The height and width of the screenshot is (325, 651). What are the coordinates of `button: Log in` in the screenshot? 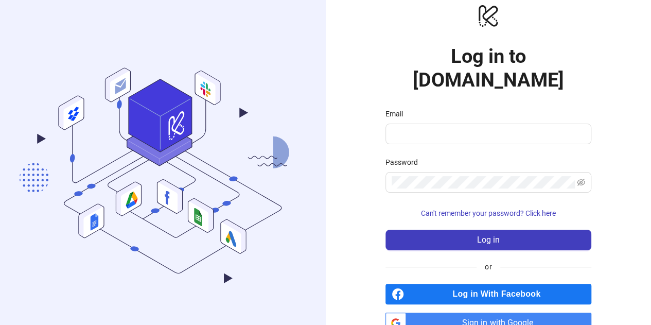 It's located at (489, 240).